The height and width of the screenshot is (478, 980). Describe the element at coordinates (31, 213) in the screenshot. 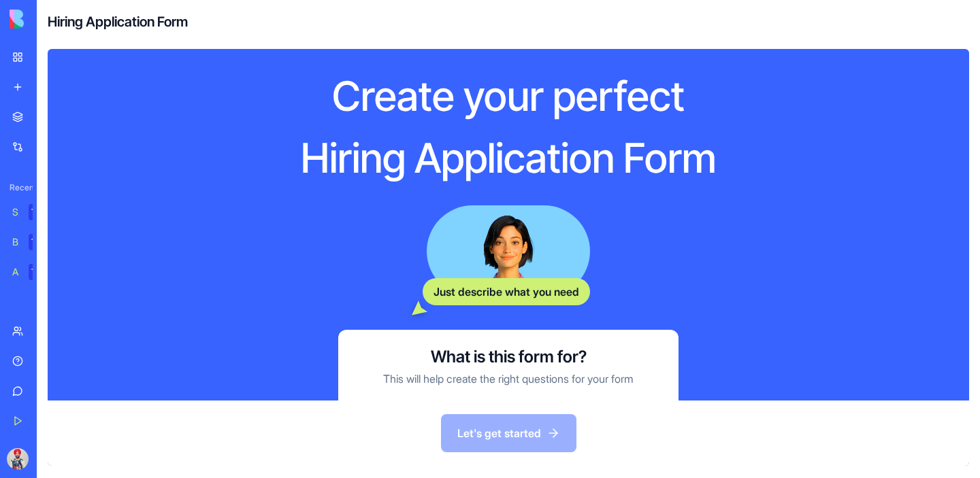

I see `a: Social Media Content GeneratorTRY` at that location.